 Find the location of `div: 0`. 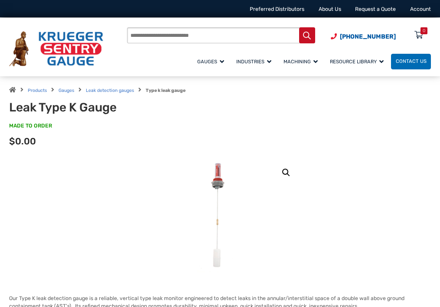

div: 0 is located at coordinates (424, 31).